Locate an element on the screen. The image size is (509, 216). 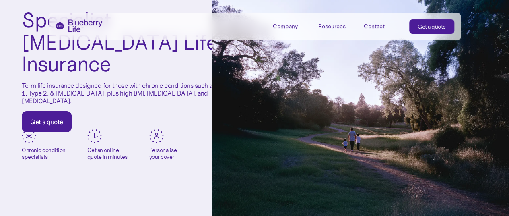
div: Get an online quote in minutes is located at coordinates (108, 153).